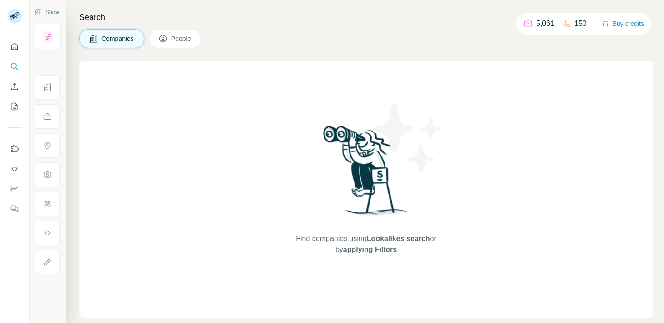 The width and height of the screenshot is (664, 323). I want to click on p: 150, so click(580, 24).